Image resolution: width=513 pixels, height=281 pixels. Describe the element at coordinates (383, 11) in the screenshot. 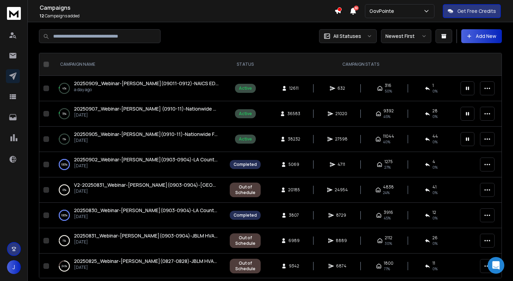

I see `p: GovPointe` at that location.